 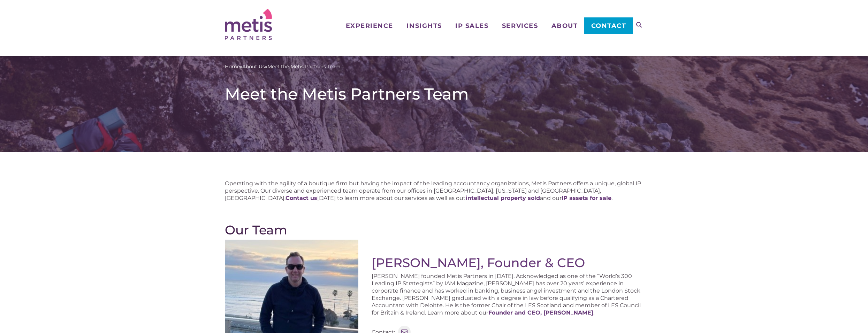 What do you see at coordinates (434, 190) in the screenshot?
I see `p: Operating with the agility of a boutique firm but having the impact of the leading accountancy or...` at bounding box center [434, 190].